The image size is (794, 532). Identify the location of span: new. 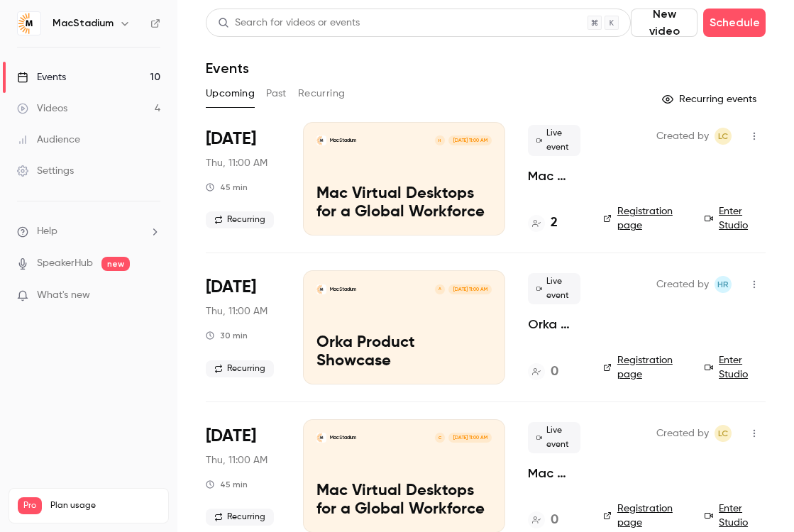
(115, 264).